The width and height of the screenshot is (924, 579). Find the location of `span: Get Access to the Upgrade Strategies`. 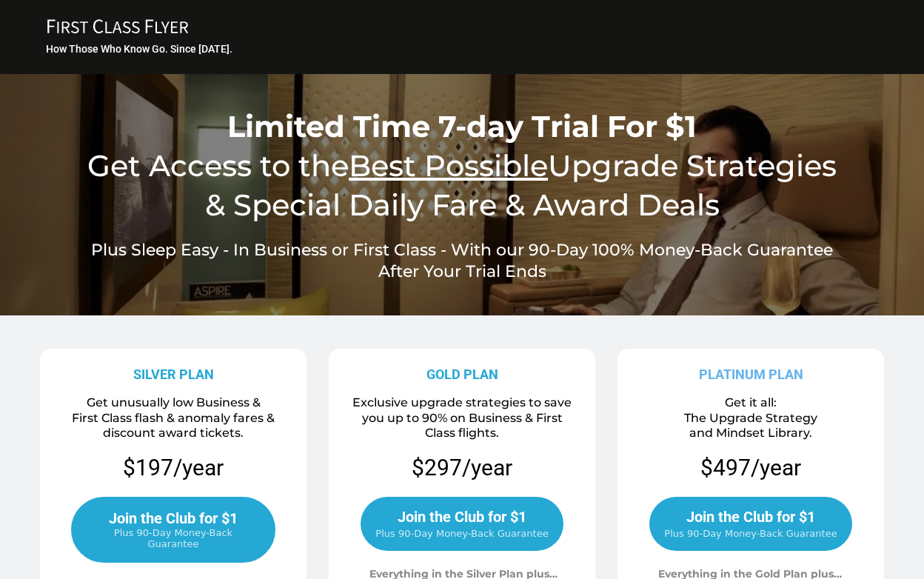

span: Get Access to the Upgrade Strategies is located at coordinates (462, 165).